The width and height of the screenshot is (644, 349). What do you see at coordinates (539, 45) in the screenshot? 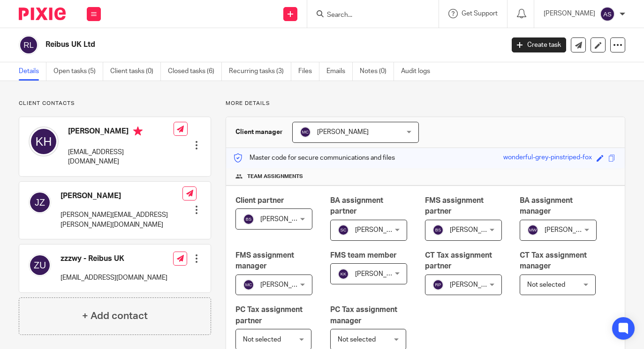
I see `a: Create task` at bounding box center [539, 45].